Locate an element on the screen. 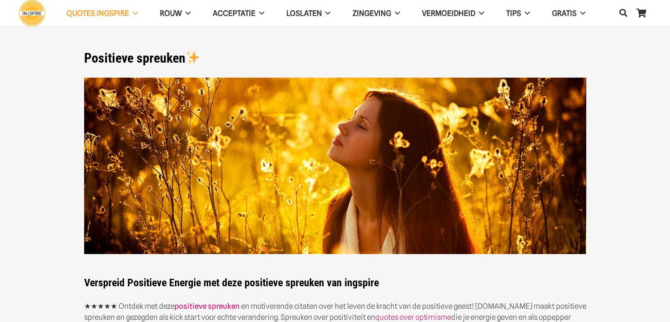 The height and width of the screenshot is (322, 670). strong: Verspreid Positieve Energie met deze positieve spreuken van ingspire is located at coordinates (231, 283).